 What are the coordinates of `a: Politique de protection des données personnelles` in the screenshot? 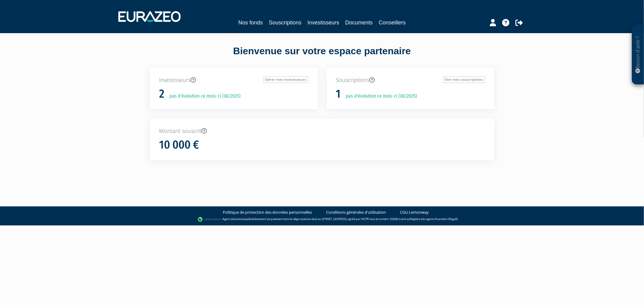 It's located at (267, 212).